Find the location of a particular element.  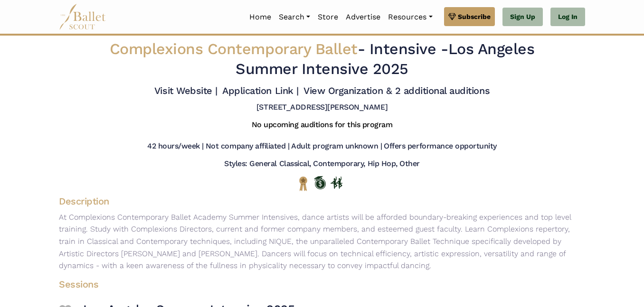

a: Search is located at coordinates (294, 17).